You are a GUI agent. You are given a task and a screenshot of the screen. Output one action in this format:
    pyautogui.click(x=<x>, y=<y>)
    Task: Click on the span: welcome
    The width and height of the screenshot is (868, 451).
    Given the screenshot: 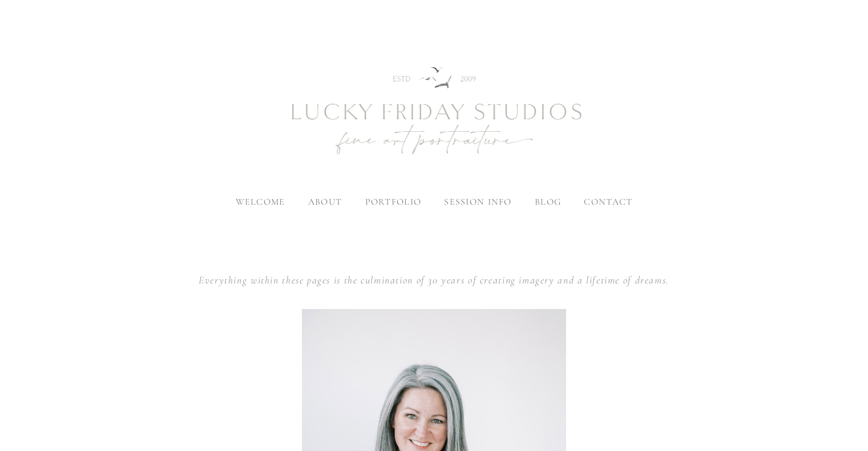 What is the action you would take?
    pyautogui.click(x=260, y=202)
    